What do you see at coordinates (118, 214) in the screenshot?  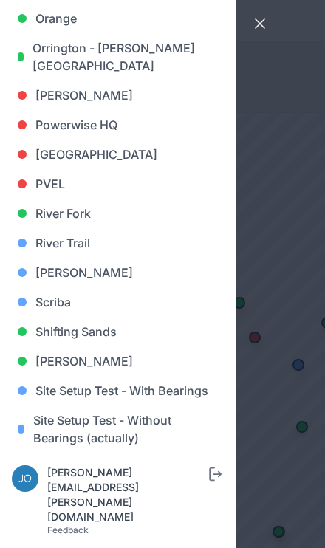 I see `a: River Fork` at bounding box center [118, 214].